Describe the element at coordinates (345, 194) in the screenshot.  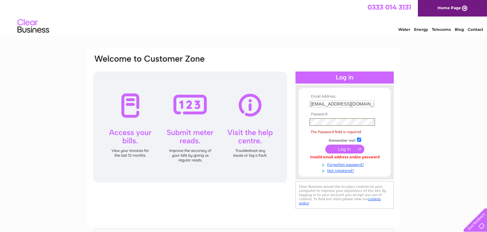
I see `div: Clear Business would like to place cookies on your computer to improve your experience of the sit...` at that location.